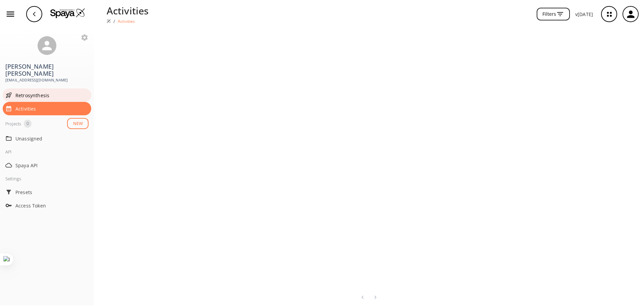 The height and width of the screenshot is (308, 644). I want to click on img: Logo Spaya, so click(68, 13).